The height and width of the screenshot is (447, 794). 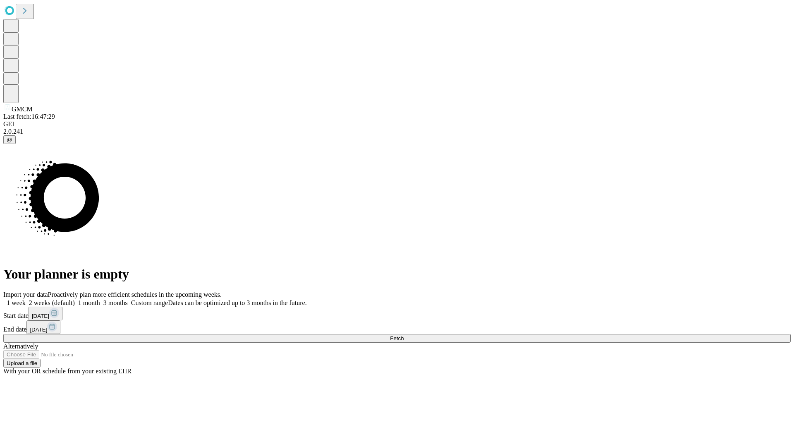 What do you see at coordinates (21, 346) in the screenshot?
I see `span: Alternatively` at bounding box center [21, 346].